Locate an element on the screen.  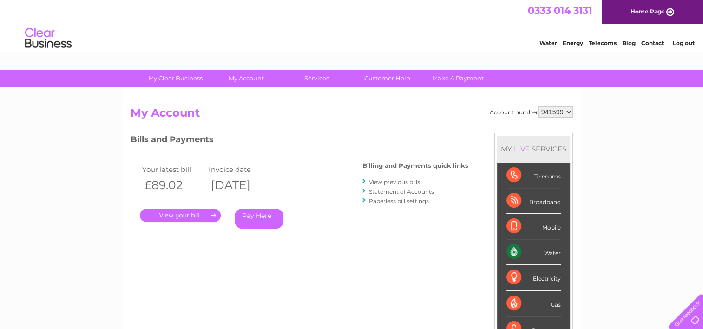
a: Make A Payment is located at coordinates (457, 78).